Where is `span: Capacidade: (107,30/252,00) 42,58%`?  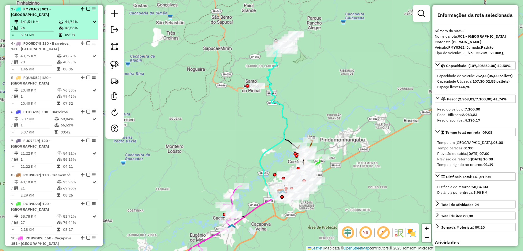 span: Capacidade: (107,30/252,00) 42,58% is located at coordinates (478, 66).